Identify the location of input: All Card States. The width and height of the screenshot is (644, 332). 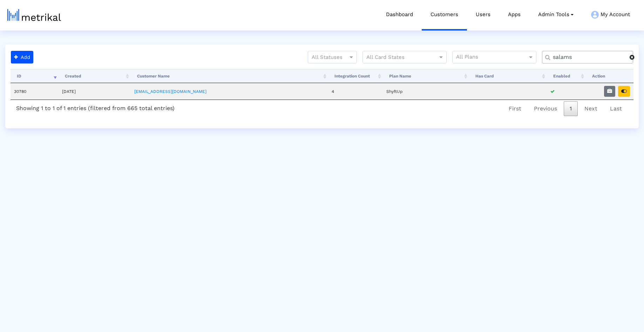
(399, 58).